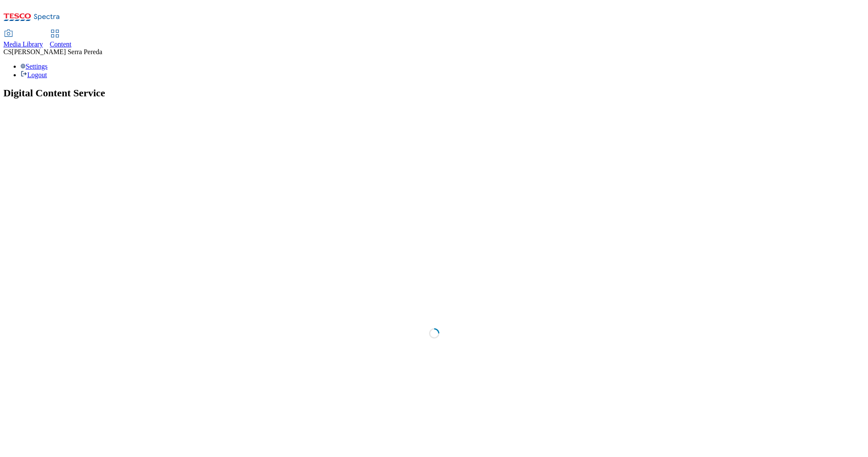 Image resolution: width=868 pixels, height=457 pixels. What do you see at coordinates (23, 44) in the screenshot?
I see `span: Media Library` at bounding box center [23, 44].